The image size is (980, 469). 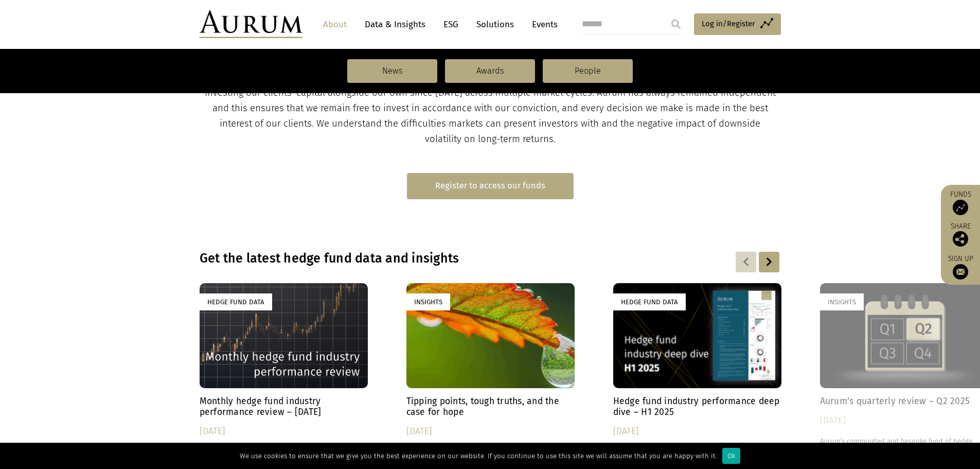 What do you see at coordinates (737, 24) in the screenshot?
I see `a: Log in/Register` at bounding box center [737, 24].